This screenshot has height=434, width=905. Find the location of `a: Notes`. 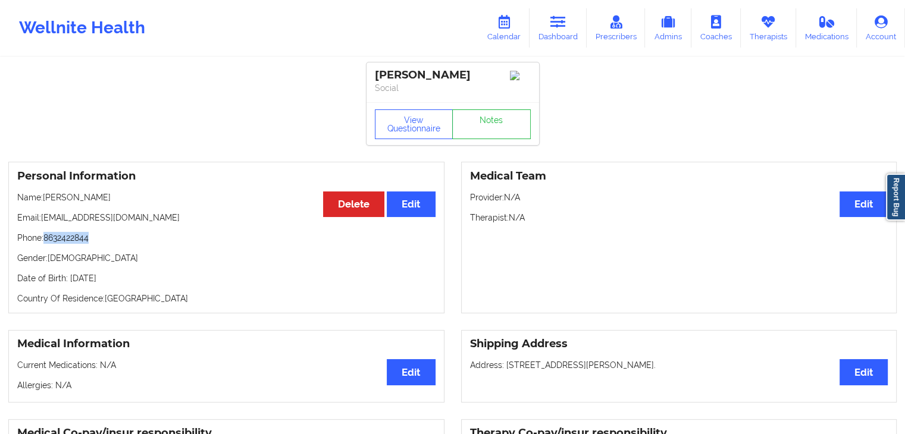

a: Notes is located at coordinates (492, 124).